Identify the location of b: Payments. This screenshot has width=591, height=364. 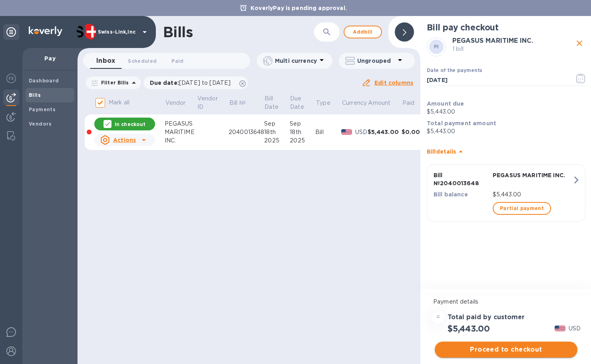
(42, 109).